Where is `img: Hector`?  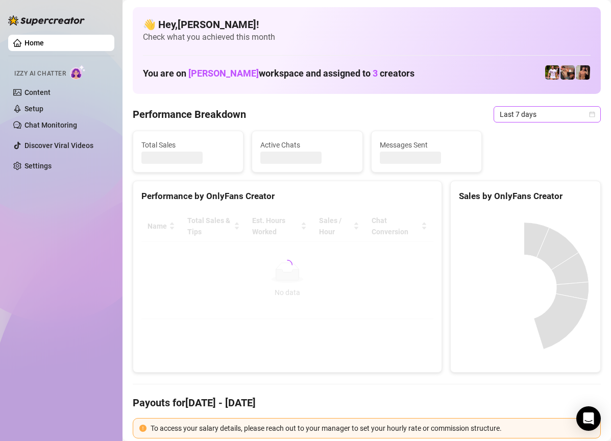
img: Hector is located at coordinates (552, 72).